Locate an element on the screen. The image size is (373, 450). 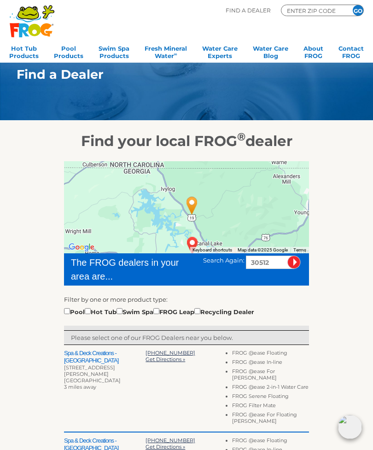
li: FROG Serene Floating is located at coordinates (270, 397).